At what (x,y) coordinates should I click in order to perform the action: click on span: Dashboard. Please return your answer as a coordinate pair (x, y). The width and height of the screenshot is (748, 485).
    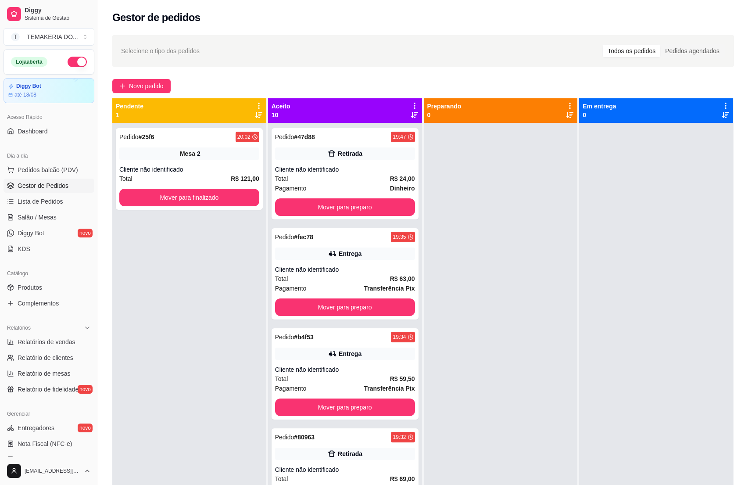
    Looking at the image, I should click on (32, 131).